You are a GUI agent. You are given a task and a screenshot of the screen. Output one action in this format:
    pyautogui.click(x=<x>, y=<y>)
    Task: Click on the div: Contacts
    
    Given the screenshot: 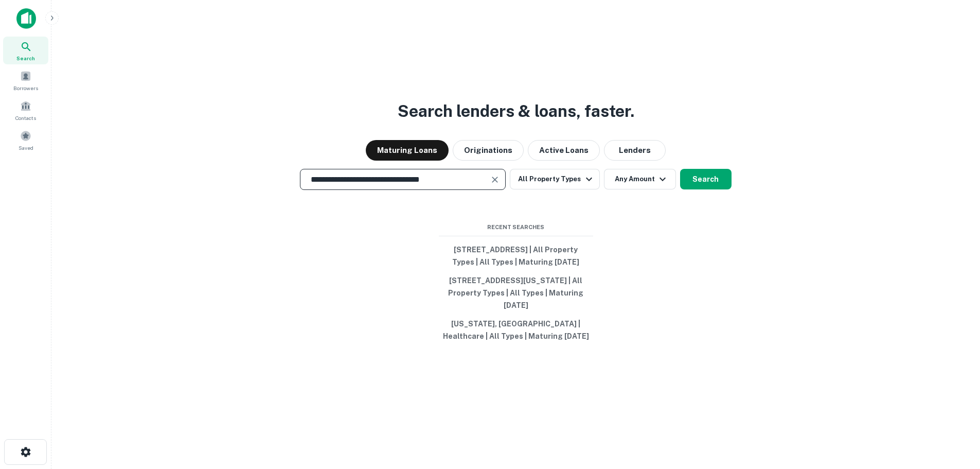 What is the action you would take?
    pyautogui.click(x=26, y=110)
    